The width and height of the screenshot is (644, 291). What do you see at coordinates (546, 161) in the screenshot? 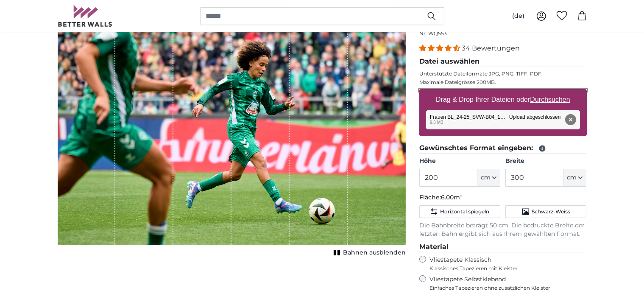
I see `label: Breite` at bounding box center [546, 161].